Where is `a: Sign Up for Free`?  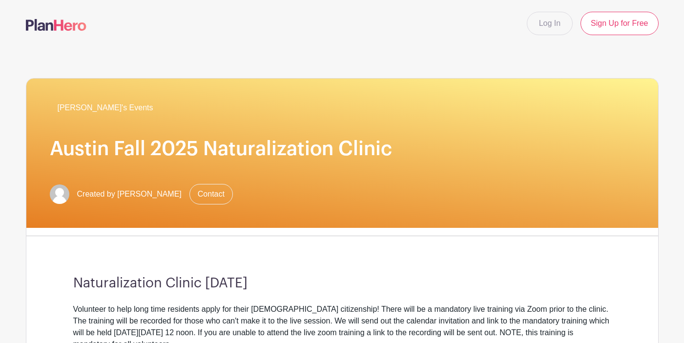 a: Sign Up for Free is located at coordinates (619, 23).